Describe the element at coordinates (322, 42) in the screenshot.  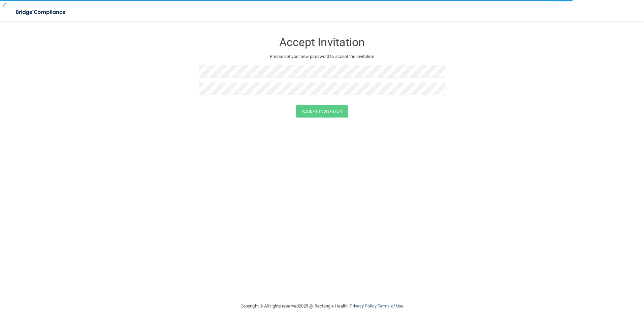
I see `h3: Accept Invitation` at that location.